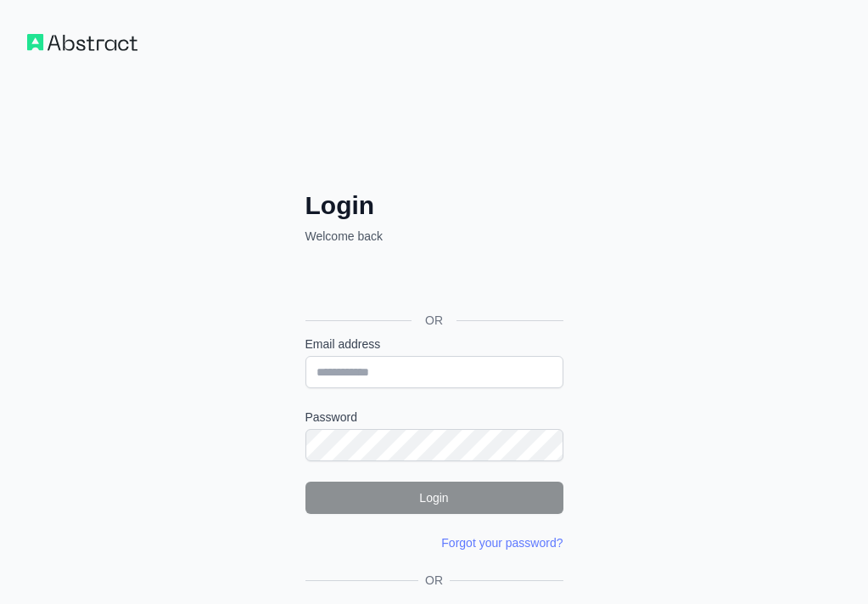  I want to click on a: Forgot your password?, so click(502, 542).